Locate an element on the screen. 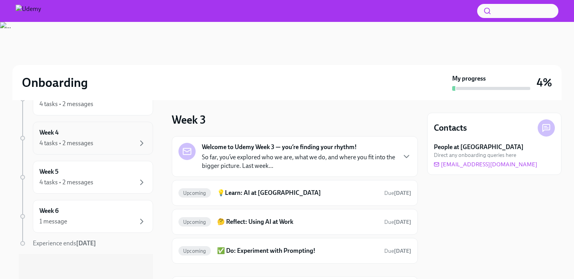 This screenshot has height=279, width=574. a: Week 61 message is located at coordinates (86, 216).